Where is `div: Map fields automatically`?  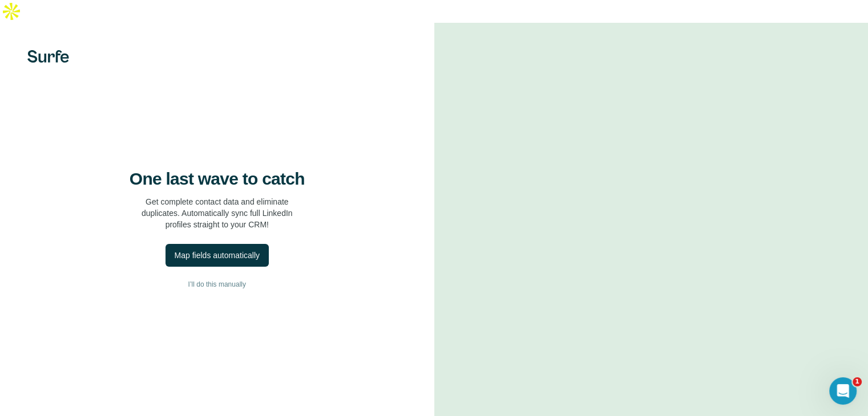
div: Map fields automatically is located at coordinates (217, 256).